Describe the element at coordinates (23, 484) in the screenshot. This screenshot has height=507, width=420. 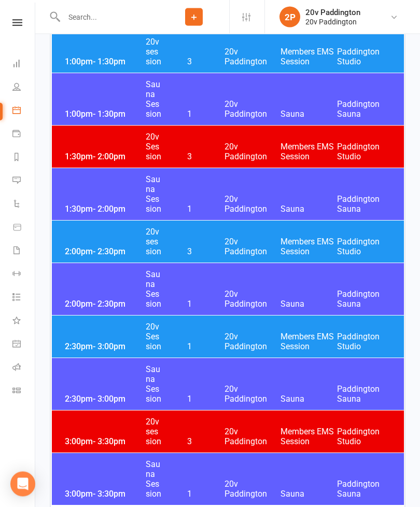
I see `div: Open Intercom Messenger` at that location.